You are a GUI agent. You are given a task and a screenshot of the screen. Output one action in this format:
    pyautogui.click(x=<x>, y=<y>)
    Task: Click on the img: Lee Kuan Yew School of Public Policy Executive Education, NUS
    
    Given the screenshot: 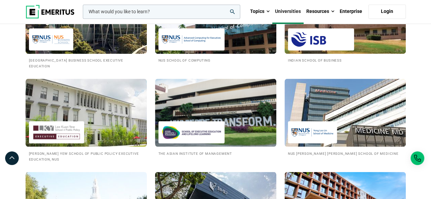 What is the action you would take?
    pyautogui.click(x=57, y=132)
    